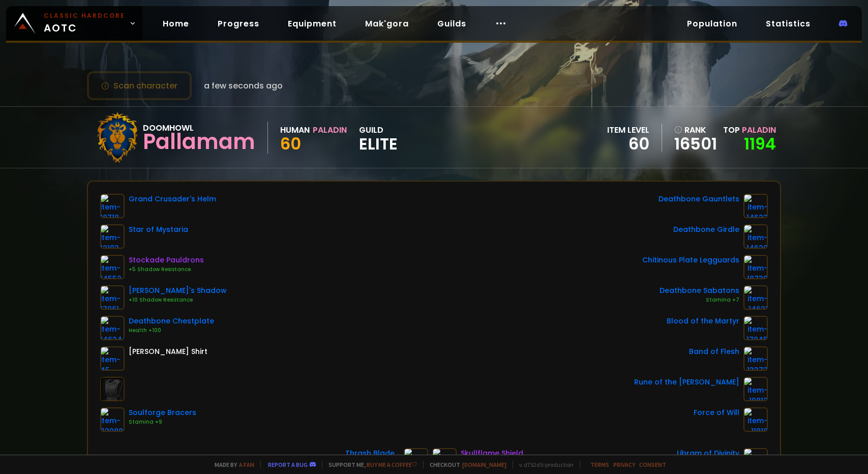 This screenshot has height=474, width=868. What do you see at coordinates (759, 130) in the screenshot?
I see `span: Paladin` at bounding box center [759, 130].